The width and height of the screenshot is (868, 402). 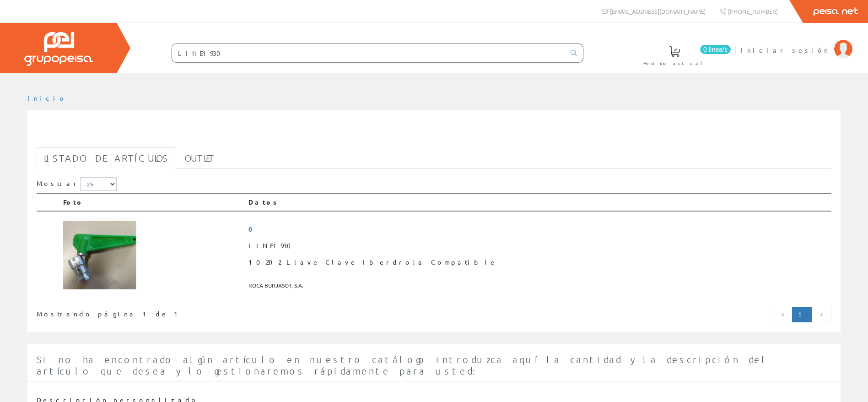 I want to click on th: Foto, so click(x=152, y=202).